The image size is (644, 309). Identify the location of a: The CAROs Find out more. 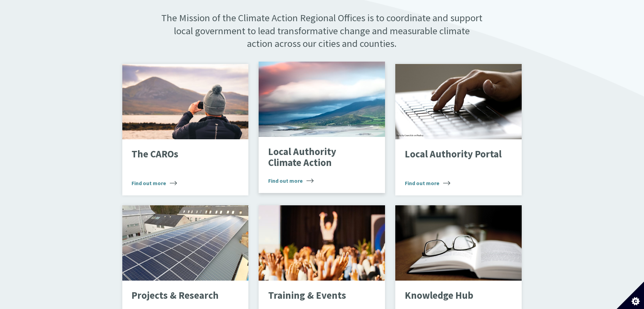
(185, 130).